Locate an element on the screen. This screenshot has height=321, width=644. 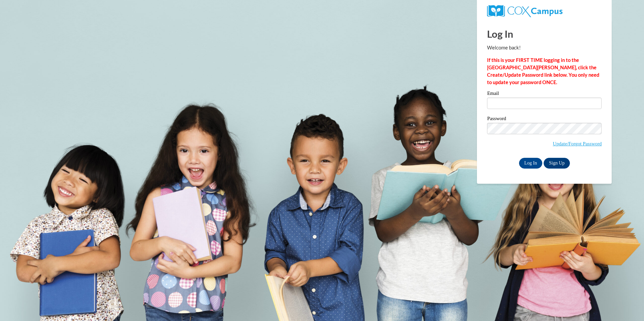
label: Password is located at coordinates (545, 120).